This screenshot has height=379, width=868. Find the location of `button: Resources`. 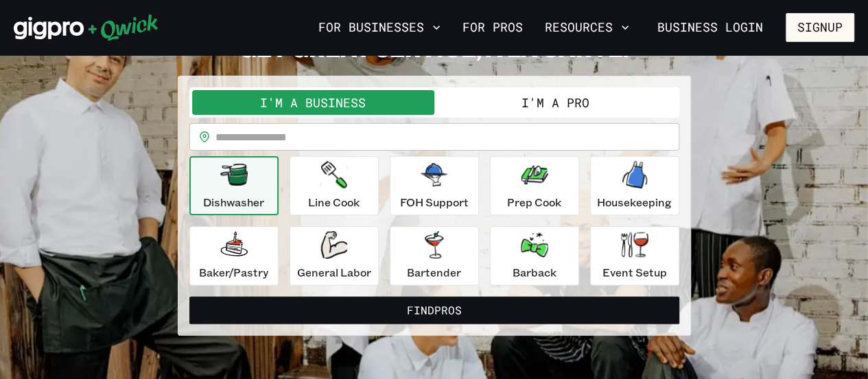

button: Resources is located at coordinates (587, 27).